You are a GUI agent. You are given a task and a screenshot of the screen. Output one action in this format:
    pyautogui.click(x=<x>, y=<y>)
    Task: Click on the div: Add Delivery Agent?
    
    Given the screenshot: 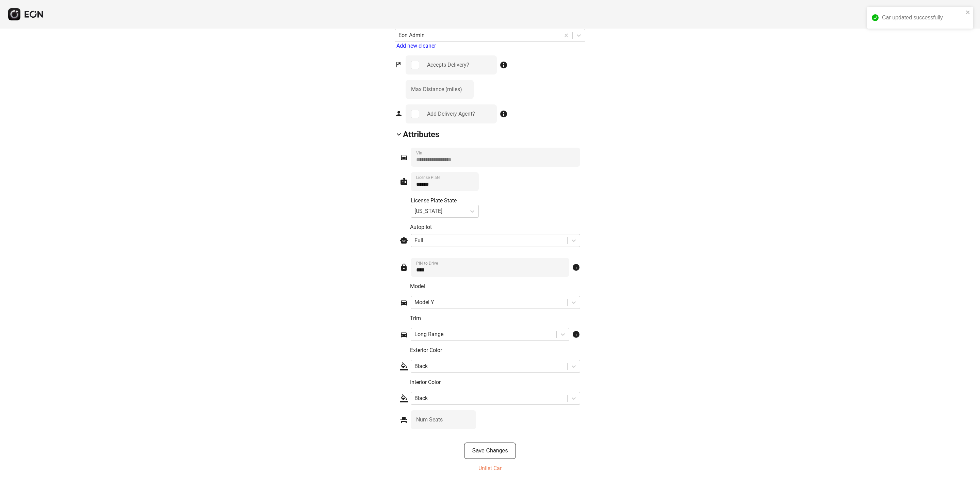 What is the action you would take?
    pyautogui.click(x=451, y=114)
    